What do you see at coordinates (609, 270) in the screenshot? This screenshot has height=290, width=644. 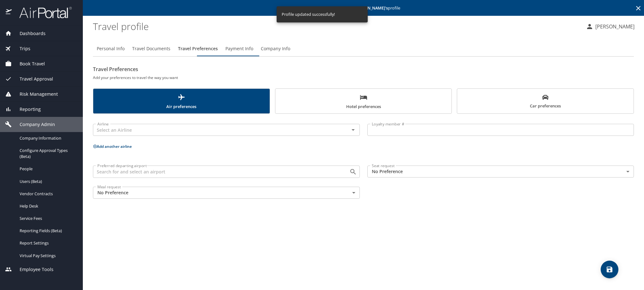 I see `button: save` at bounding box center [609, 270].